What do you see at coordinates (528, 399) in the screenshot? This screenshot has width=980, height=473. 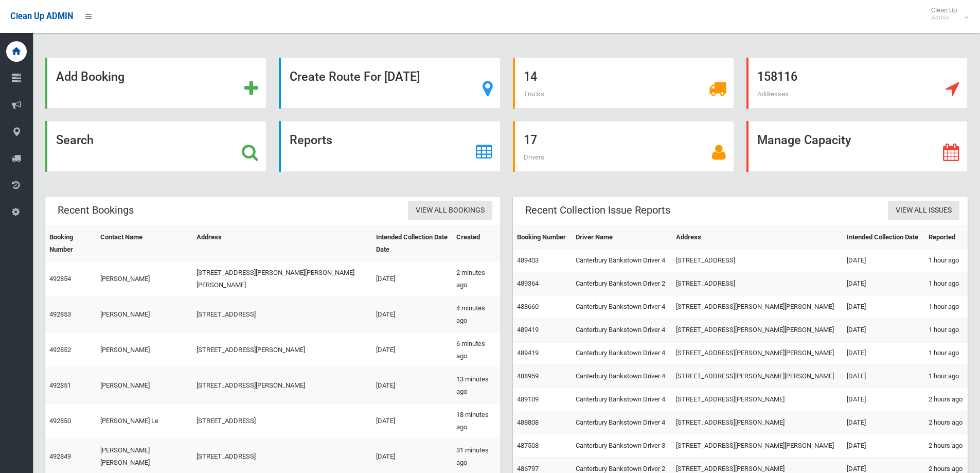 I see `a: 489109` at bounding box center [528, 399].